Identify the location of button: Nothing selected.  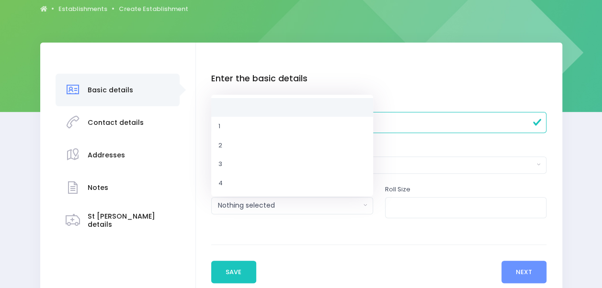
(292, 206).